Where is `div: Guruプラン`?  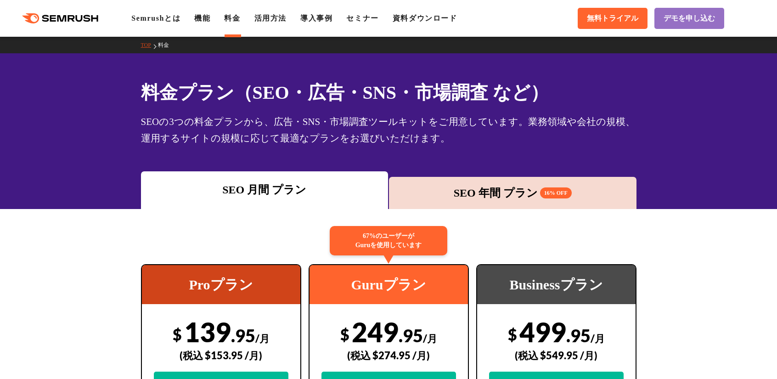 div: Guruプラン is located at coordinates (388, 284).